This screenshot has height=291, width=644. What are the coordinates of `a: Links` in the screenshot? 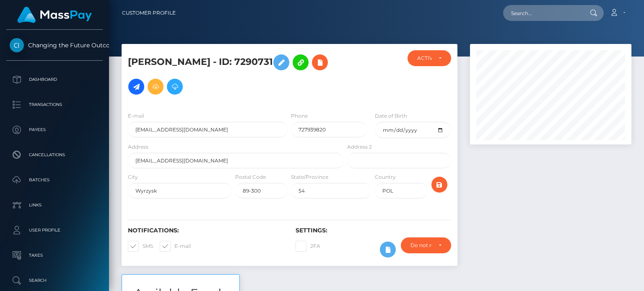 It's located at (55, 205).